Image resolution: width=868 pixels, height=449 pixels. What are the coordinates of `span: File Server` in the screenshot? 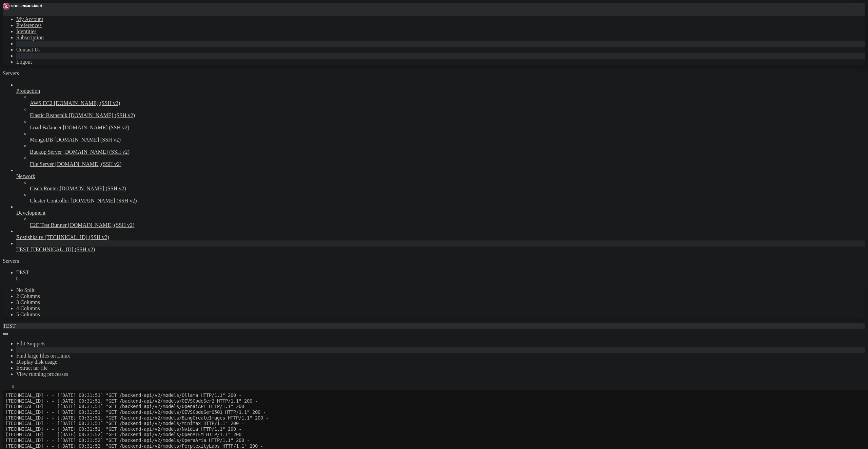 It's located at (42, 164).